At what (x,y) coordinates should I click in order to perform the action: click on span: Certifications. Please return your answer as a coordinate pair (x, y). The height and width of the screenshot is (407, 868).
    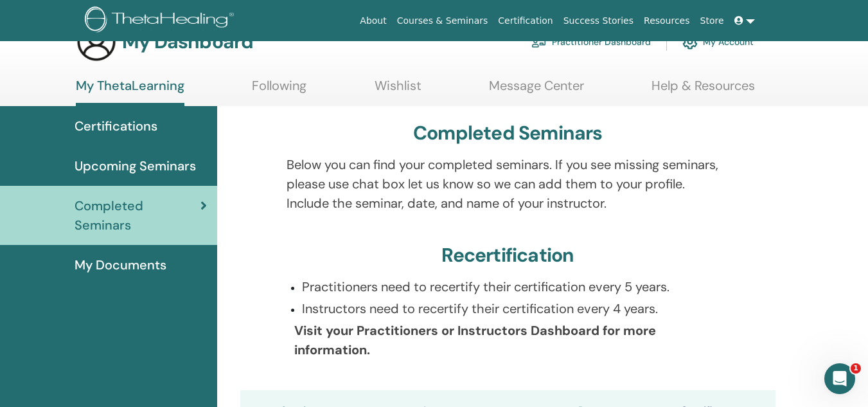
    Looking at the image, I should click on (115, 126).